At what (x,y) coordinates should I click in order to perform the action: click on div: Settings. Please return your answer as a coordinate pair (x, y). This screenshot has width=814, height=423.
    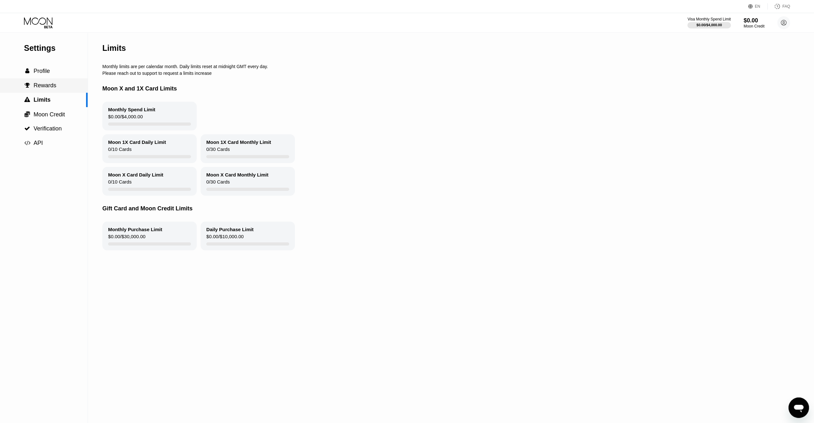
    Looking at the image, I should click on (56, 48).